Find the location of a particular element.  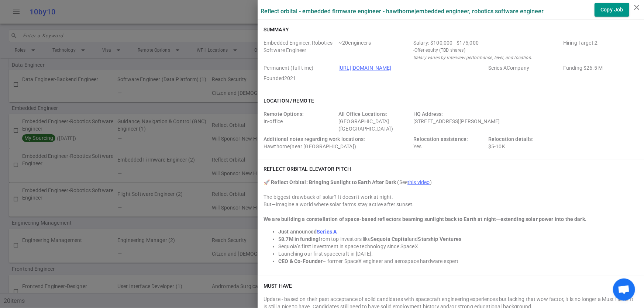

label: Reflect Orbital - Embedded Firmware Engineer - Hawthorne | Embedded Engineer, Robotics Software E... is located at coordinates (402, 11).